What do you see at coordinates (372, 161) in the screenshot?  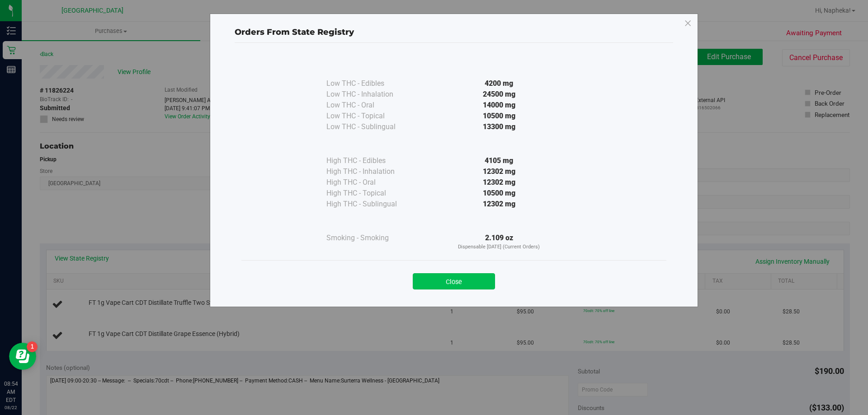 I see `div: High THC - Edibles` at bounding box center [372, 161].